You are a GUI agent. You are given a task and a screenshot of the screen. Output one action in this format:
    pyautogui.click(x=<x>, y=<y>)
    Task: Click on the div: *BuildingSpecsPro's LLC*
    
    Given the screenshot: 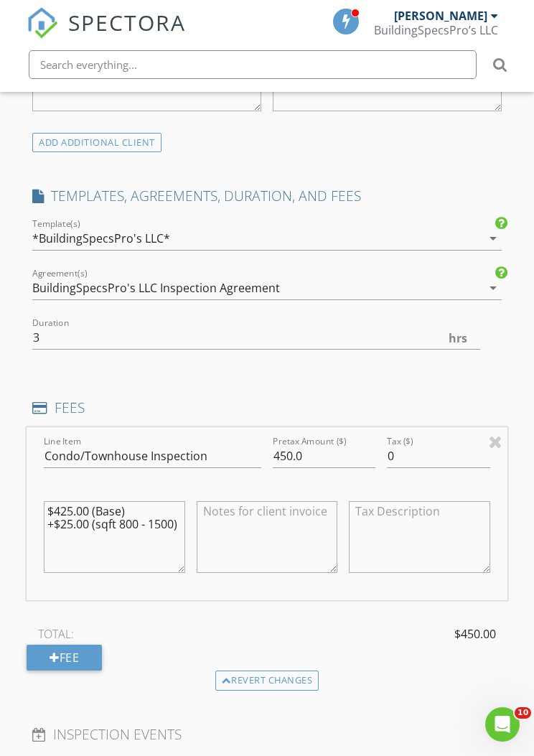 What is the action you would take?
    pyautogui.click(x=101, y=238)
    